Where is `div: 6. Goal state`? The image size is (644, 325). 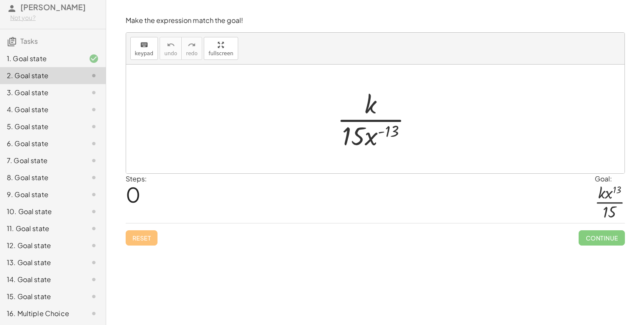
div: 6. Goal state is located at coordinates (41, 144).